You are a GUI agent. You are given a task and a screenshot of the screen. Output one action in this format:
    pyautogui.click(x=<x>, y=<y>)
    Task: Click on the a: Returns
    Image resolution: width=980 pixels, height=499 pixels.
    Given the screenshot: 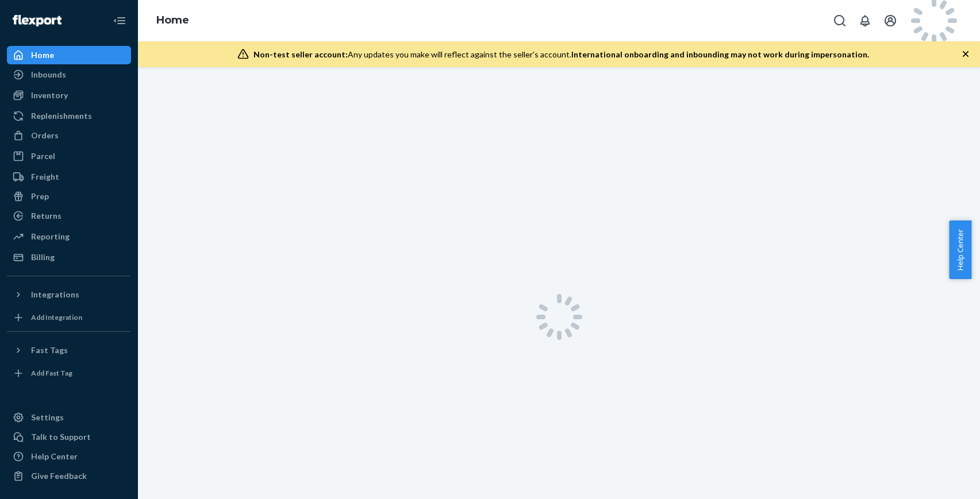 What is the action you would take?
    pyautogui.click(x=69, y=216)
    